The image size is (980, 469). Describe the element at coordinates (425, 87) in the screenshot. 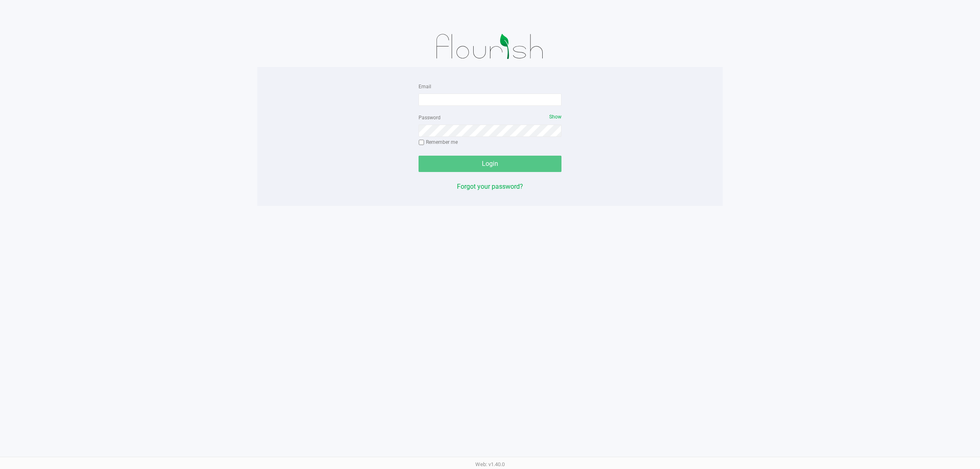

I see `label: Email` at that location.